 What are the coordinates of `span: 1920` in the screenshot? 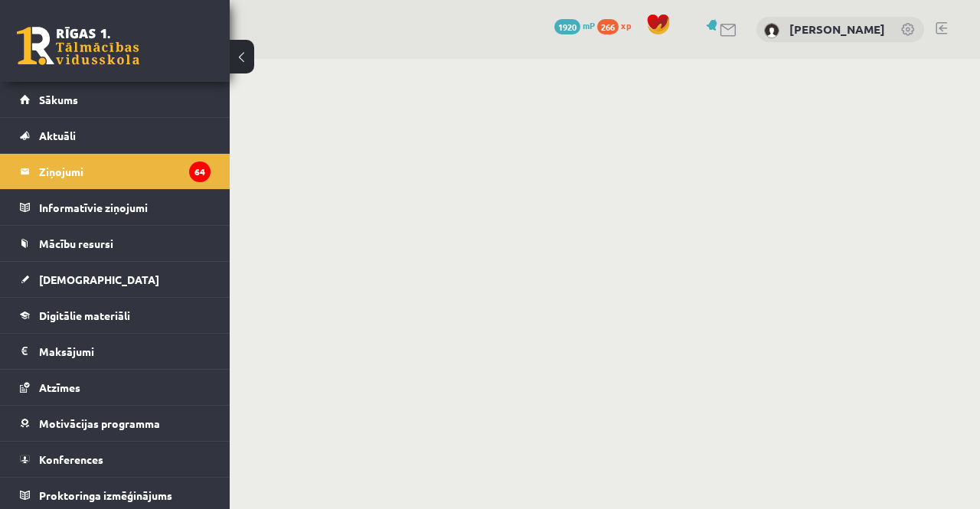 It's located at (568, 26).